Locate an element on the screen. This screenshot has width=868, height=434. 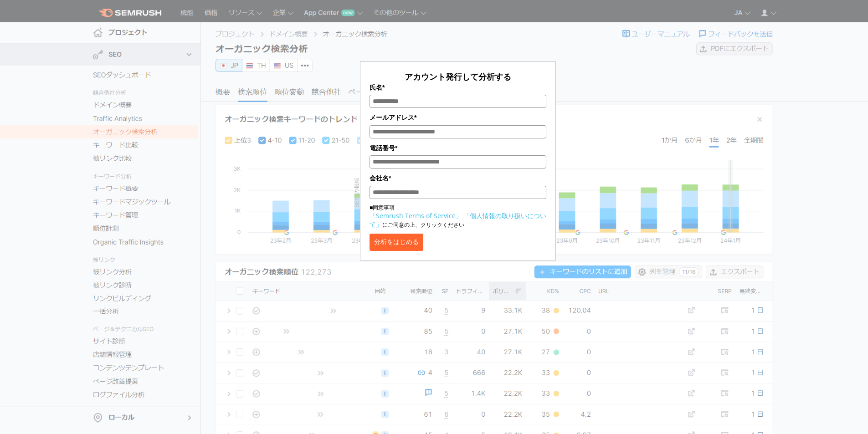
p: ■同意事項 にご同意の上、クリックください is located at coordinates (458, 216).